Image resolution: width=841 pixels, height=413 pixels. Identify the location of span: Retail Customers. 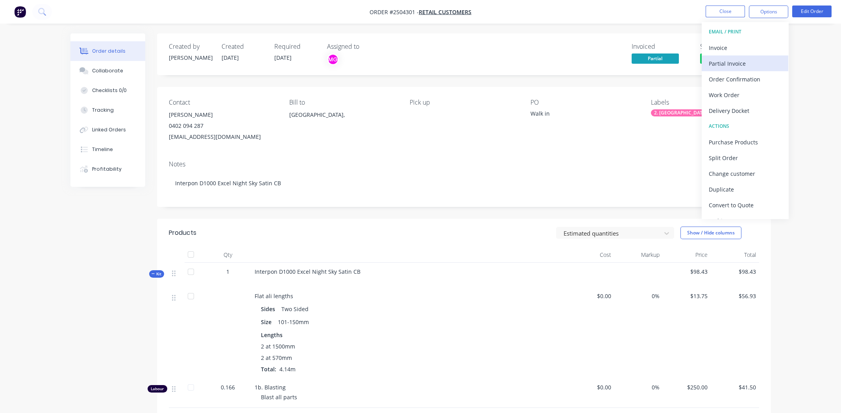
(445, 12).